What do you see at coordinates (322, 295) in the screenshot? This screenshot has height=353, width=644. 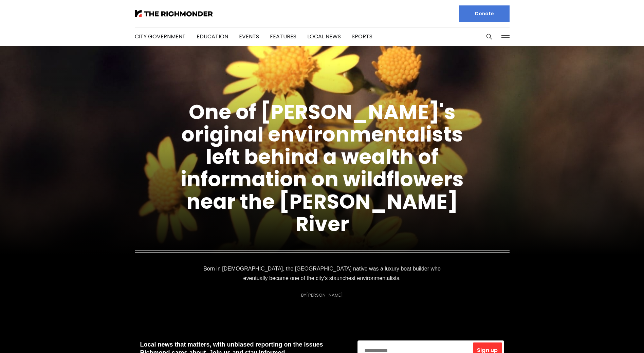 I see `div: By` at bounding box center [322, 295].